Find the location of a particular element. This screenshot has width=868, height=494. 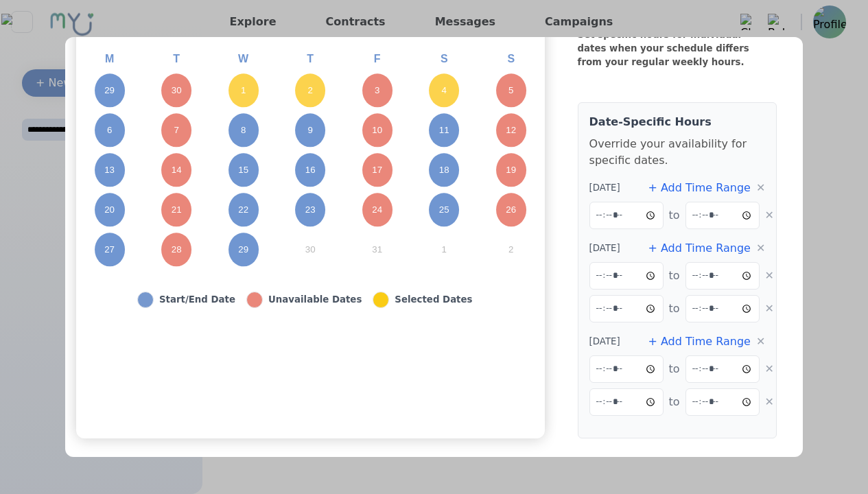

abbr: October 24, 2025 is located at coordinates (377, 210).